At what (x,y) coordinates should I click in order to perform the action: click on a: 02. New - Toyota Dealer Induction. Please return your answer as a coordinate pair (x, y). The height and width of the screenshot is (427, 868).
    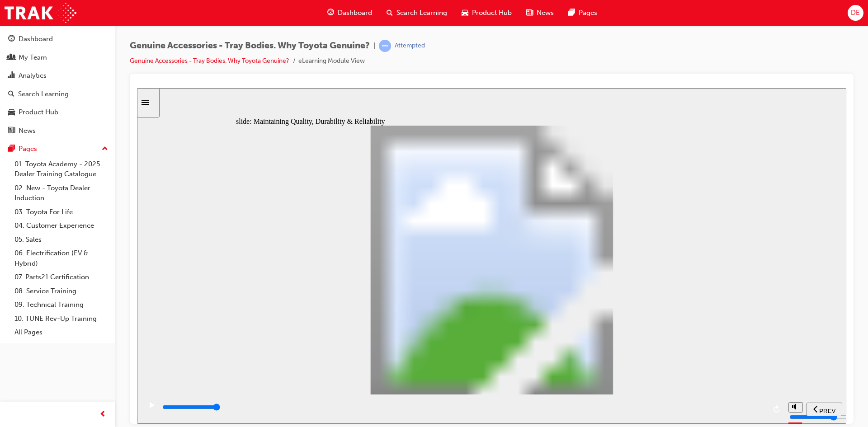
    Looking at the image, I should click on (61, 193).